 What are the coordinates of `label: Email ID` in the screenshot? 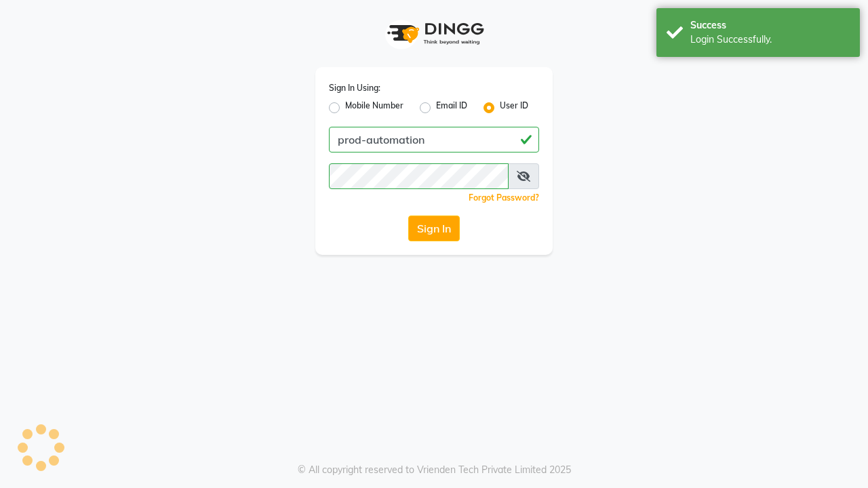 It's located at (452, 108).